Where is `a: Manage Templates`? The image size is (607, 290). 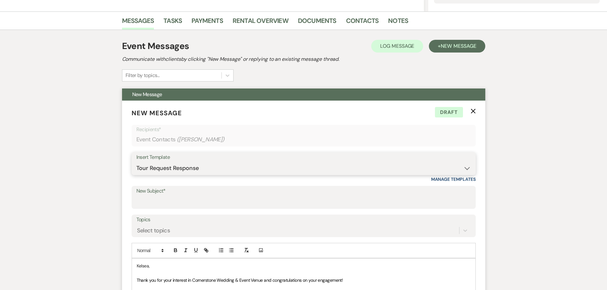 a: Manage Templates is located at coordinates (453, 179).